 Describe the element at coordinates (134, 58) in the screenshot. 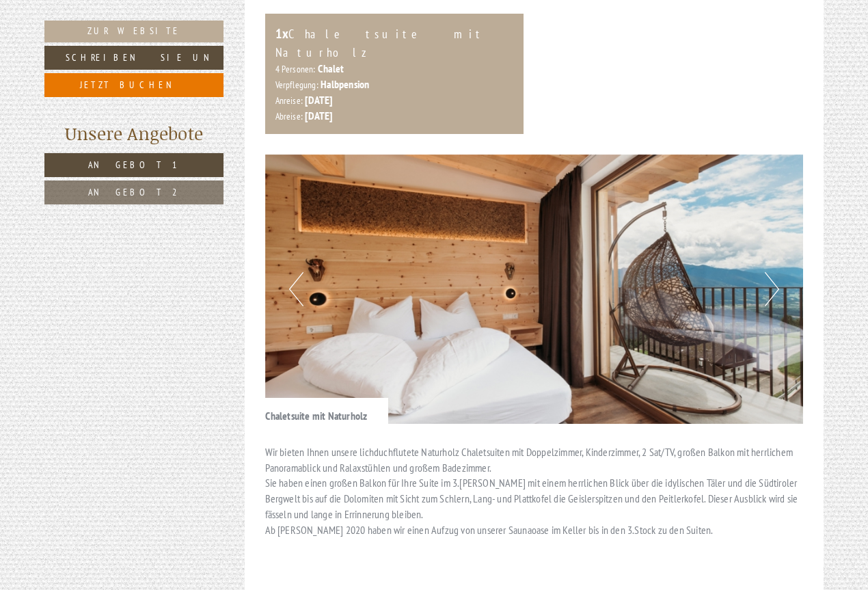

I see `a: Schreiben Sie uns` at that location.